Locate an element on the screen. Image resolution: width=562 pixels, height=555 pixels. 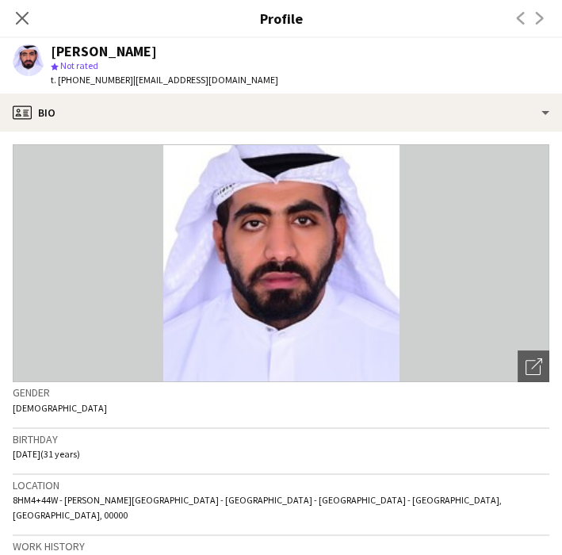
h3: Work history is located at coordinates (280, 546).